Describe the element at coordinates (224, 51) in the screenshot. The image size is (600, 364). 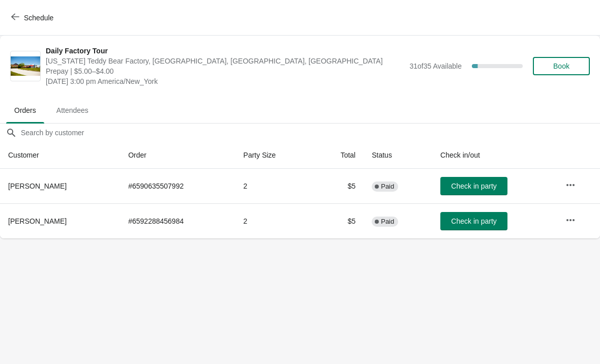
I see `span: Daily Factory Tour` at that location.